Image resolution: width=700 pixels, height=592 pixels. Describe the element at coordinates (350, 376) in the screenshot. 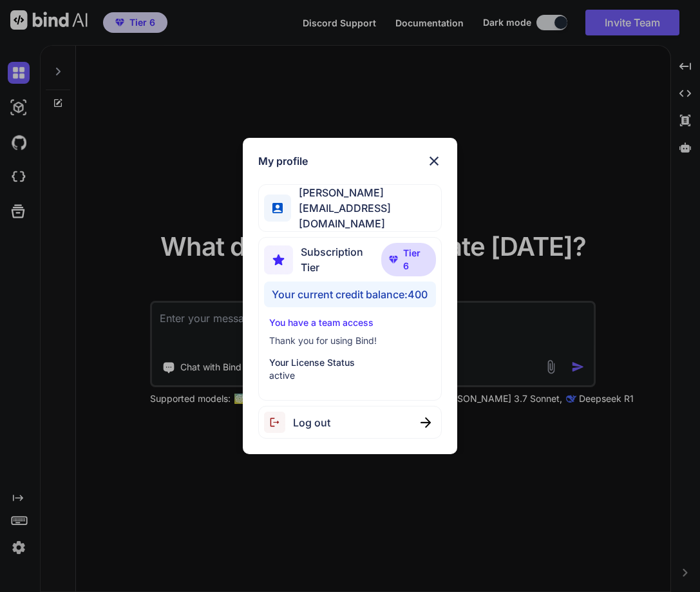

I see `p: active` at that location.